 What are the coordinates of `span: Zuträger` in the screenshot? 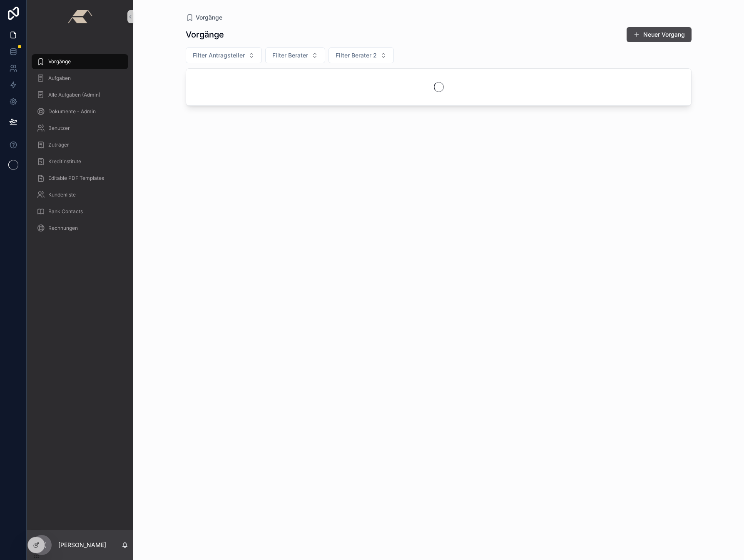 It's located at (59, 145).